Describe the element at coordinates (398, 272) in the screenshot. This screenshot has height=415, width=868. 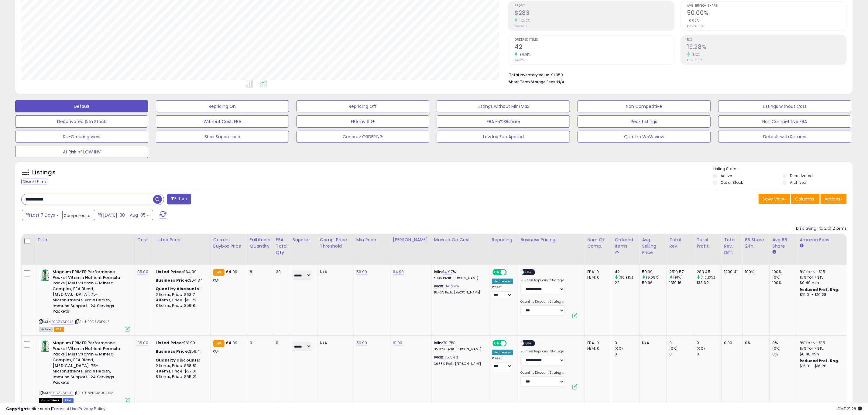
I see `a: 64.99` at that location.